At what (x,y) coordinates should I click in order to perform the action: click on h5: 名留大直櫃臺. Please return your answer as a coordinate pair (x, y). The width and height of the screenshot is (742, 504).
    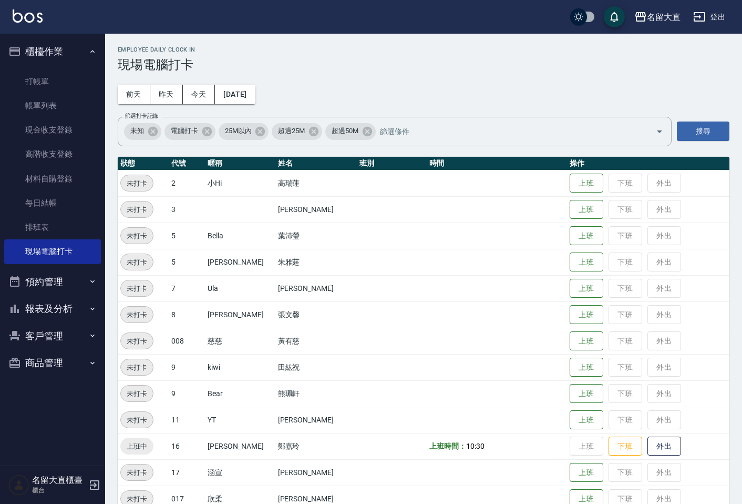
    Looking at the image, I should click on (59, 480).